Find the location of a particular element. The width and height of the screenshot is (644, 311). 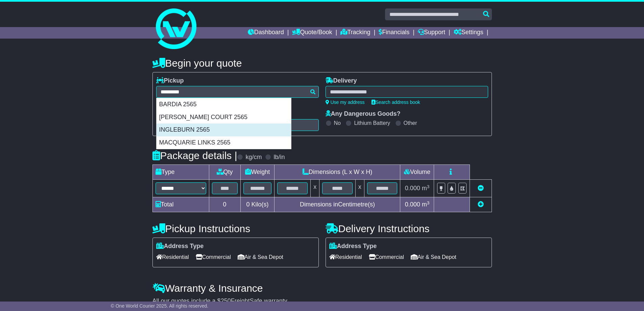

td: Dimensions in Centimetre(s) is located at coordinates (337, 204).